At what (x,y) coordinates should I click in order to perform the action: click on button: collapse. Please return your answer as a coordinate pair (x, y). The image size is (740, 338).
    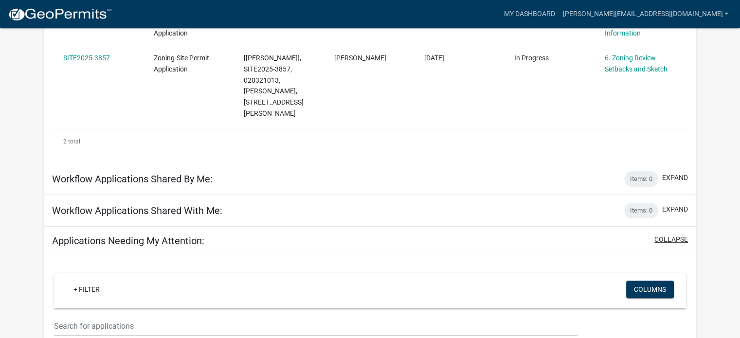
    Looking at the image, I should click on (671, 239).